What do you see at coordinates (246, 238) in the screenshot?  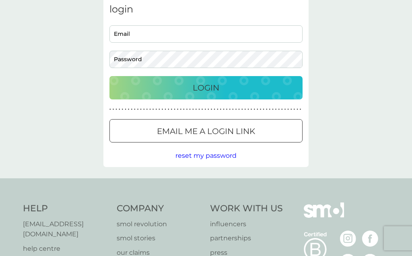 I see `a: partnerships` at bounding box center [246, 238].